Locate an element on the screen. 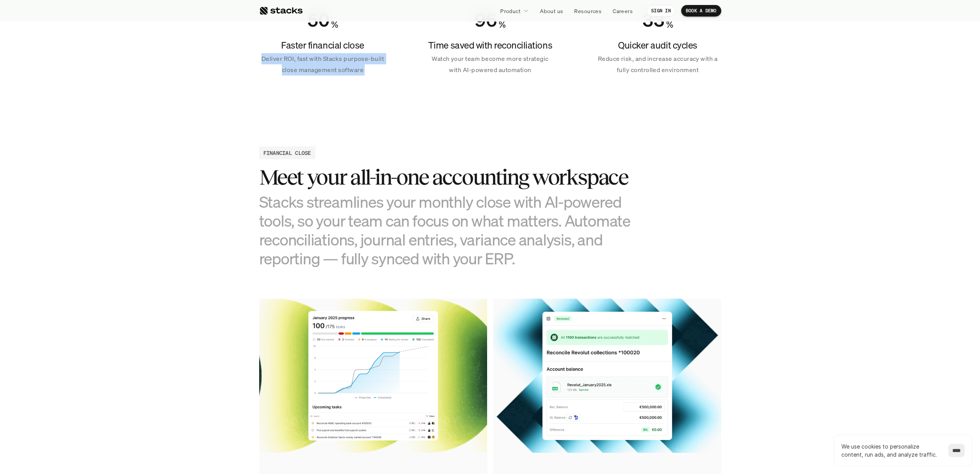 The width and height of the screenshot is (980, 474). p: About us is located at coordinates (551, 10).